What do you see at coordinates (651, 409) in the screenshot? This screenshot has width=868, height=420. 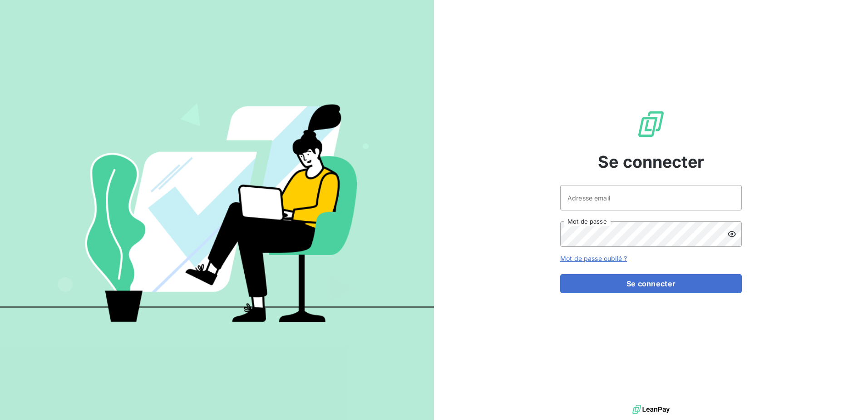 I see `img: logo` at bounding box center [651, 409].